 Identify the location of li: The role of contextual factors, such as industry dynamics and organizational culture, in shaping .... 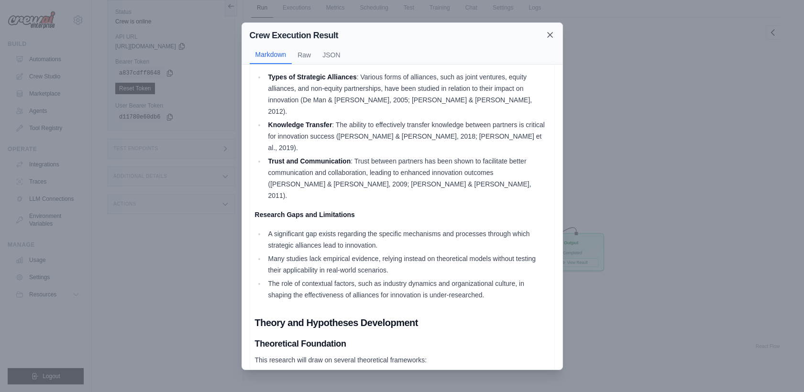
(407, 289).